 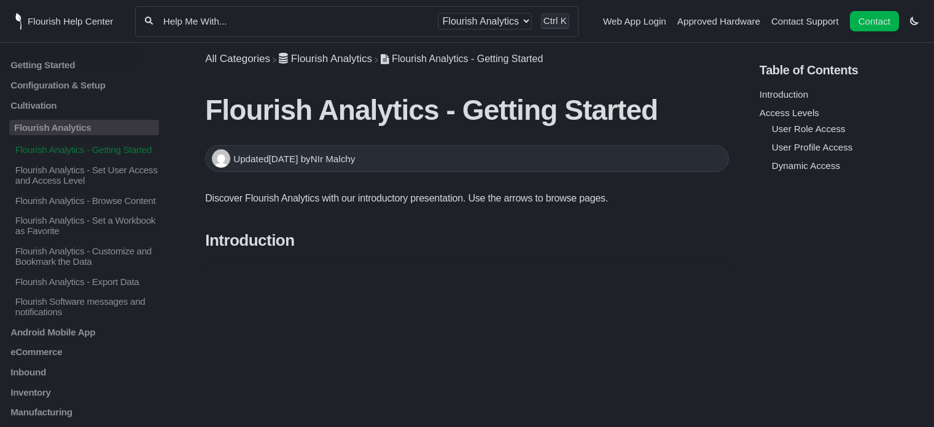 What do you see at coordinates (84, 175) in the screenshot?
I see `a: Flourish Analytics - Set User Access and Access Level` at bounding box center [84, 175].